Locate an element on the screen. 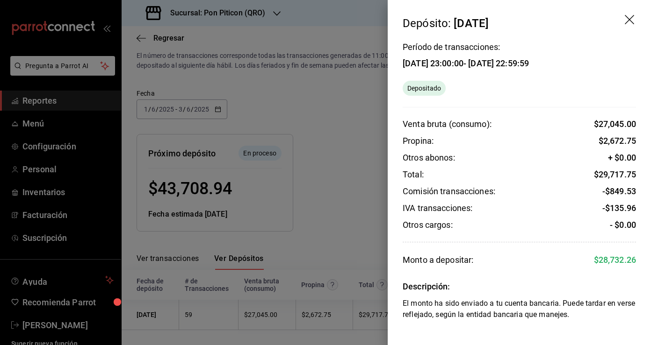 This screenshot has width=651, height=345. span: - $ 849.53 is located at coordinates (619, 191).